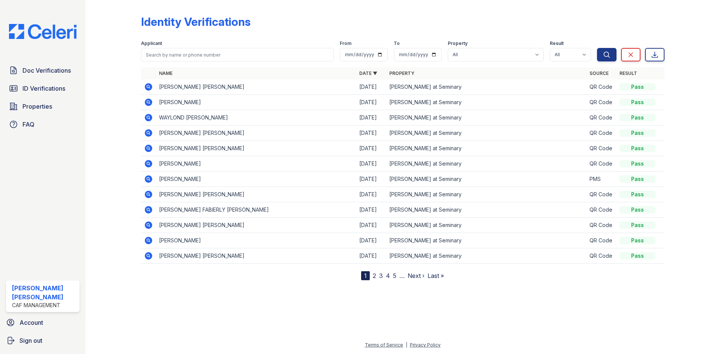 This screenshot has width=720, height=354. Describe the element at coordinates (368, 73) in the screenshot. I see `a: Date ▼` at that location.